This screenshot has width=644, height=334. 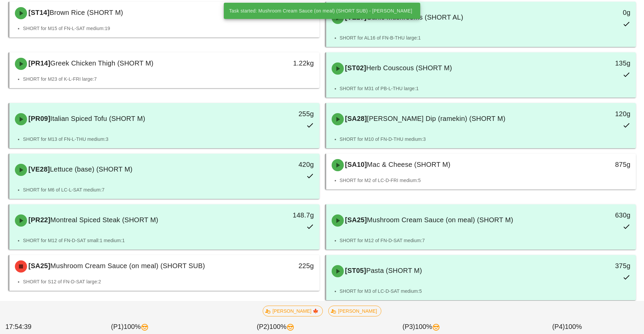 I want to click on div: (P3) 100%, so click(x=421, y=327).